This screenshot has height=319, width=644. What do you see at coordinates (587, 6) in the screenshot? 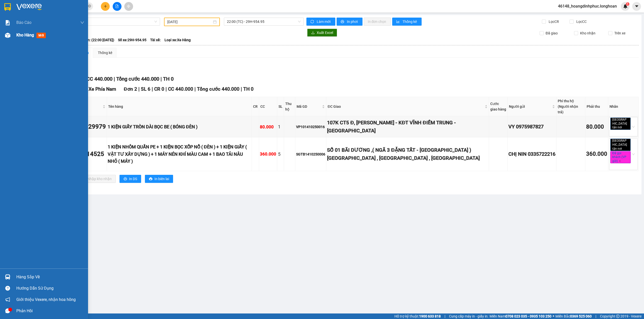
I see `span: 46148_hoangdinhphuc.longhoan` at bounding box center [587, 6].